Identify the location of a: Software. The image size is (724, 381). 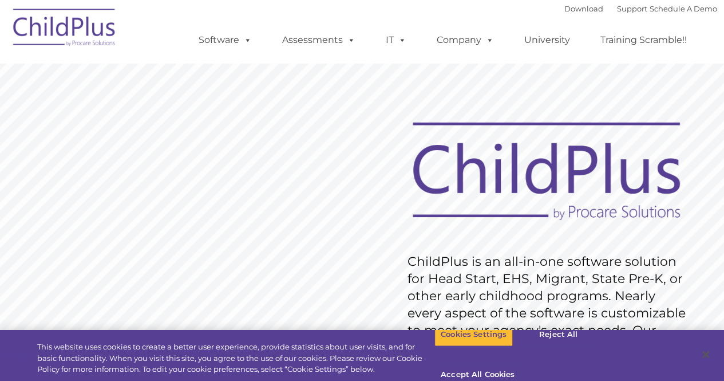
(225, 40).